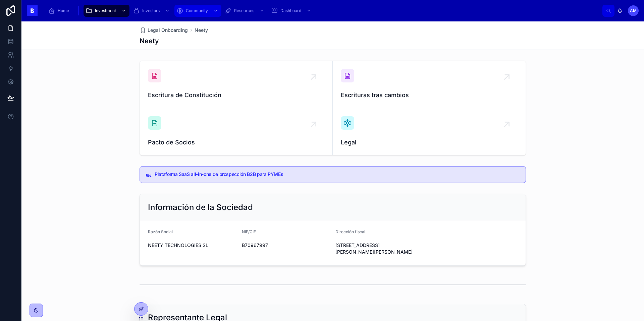 This screenshot has height=321, width=644. What do you see at coordinates (322, 10) in the screenshot?
I see `div: scrollable content` at bounding box center [322, 10].